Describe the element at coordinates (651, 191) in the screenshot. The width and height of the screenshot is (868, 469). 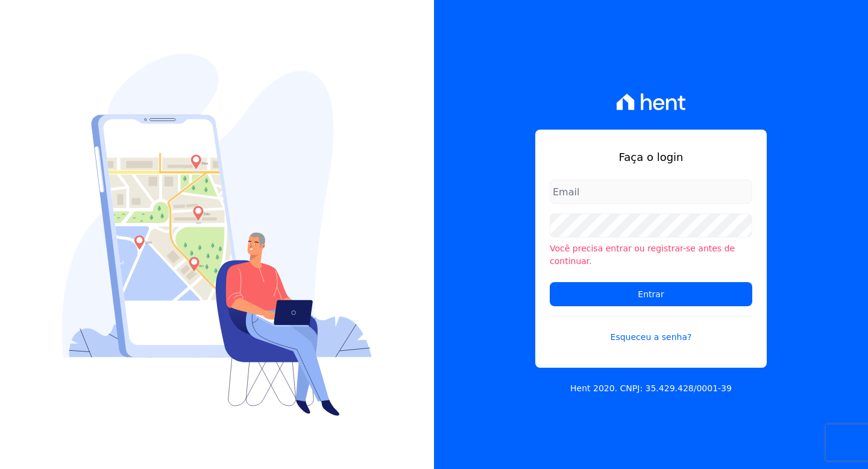
I see `input: Email` at that location.